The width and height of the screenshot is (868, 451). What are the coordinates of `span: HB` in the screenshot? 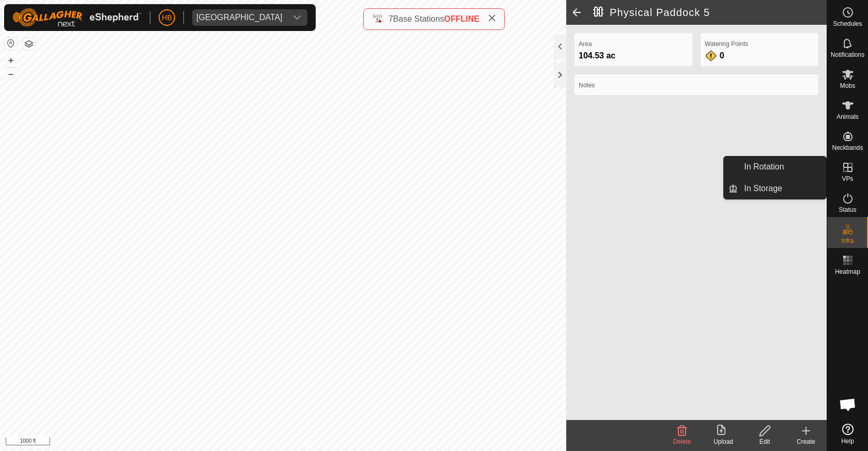 It's located at (166, 17).